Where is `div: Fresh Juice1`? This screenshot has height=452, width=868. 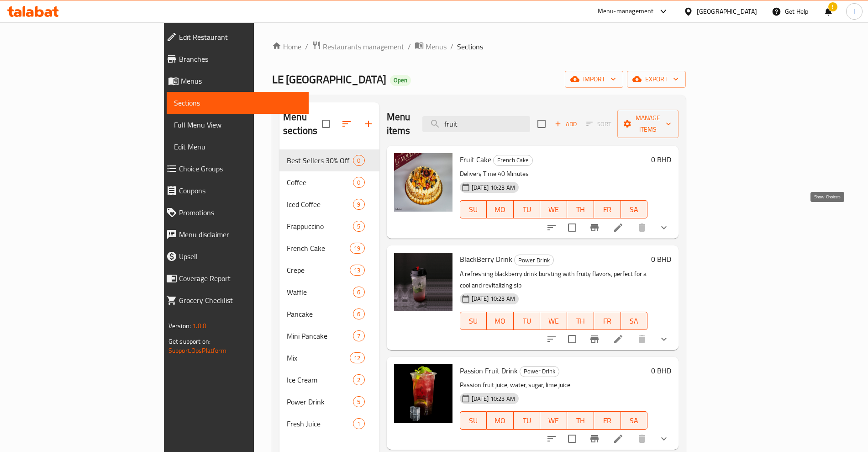
div: Fresh Juice1 is located at coordinates (329, 424).